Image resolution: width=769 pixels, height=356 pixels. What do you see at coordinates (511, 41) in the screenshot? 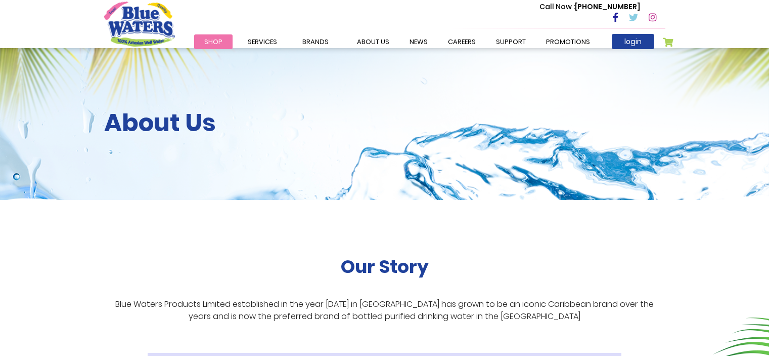
I see `a: support` at bounding box center [511, 41].